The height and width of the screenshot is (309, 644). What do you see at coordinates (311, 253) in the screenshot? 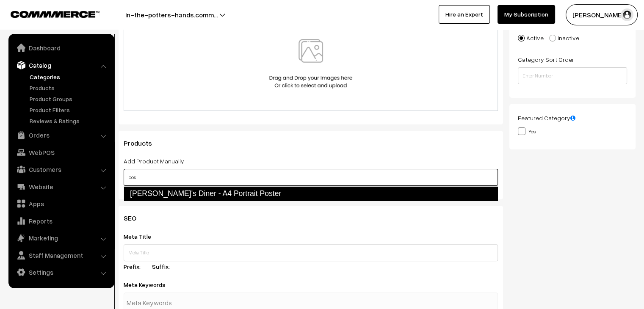
I see `input: Meta Title` at bounding box center [311, 253].